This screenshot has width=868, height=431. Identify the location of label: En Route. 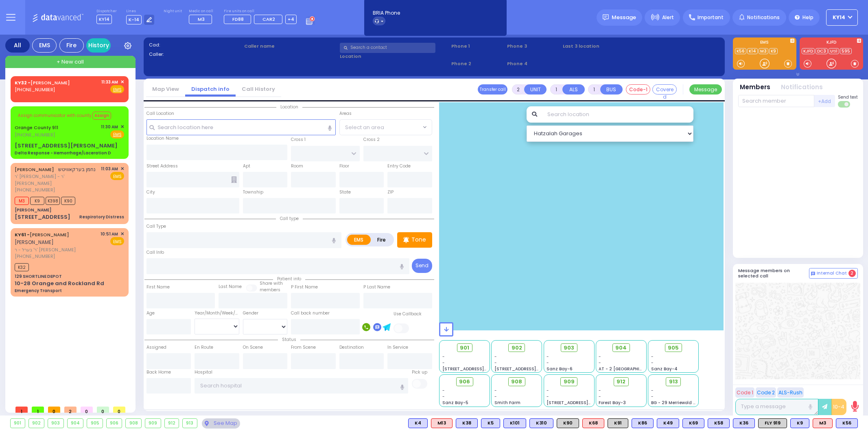
(204, 348).